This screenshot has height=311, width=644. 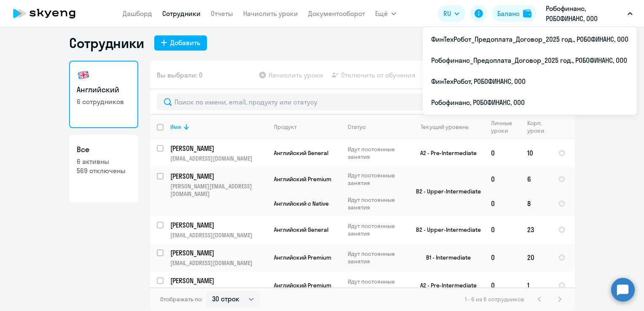 What do you see at coordinates (494, 299) in the screenshot?
I see `span: 1 - 6 из 6 сотрудников` at bounding box center [494, 299].